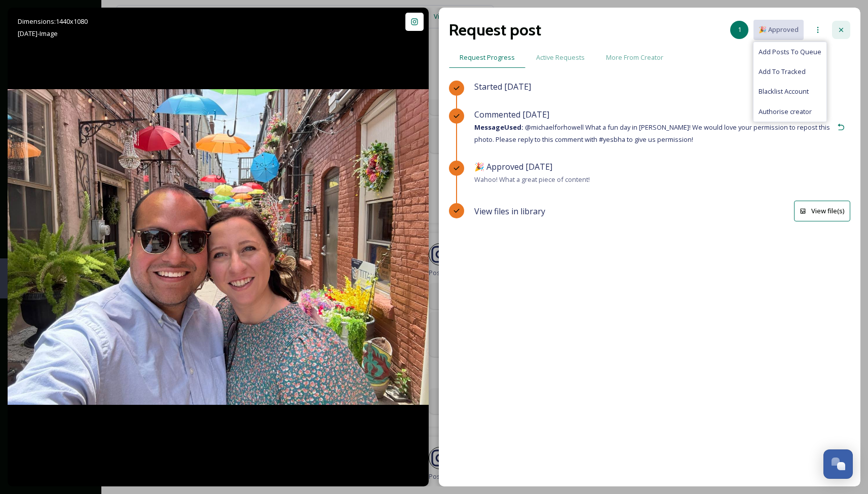  What do you see at coordinates (784, 112) in the screenshot?
I see `span: Authorise creator` at bounding box center [784, 112].